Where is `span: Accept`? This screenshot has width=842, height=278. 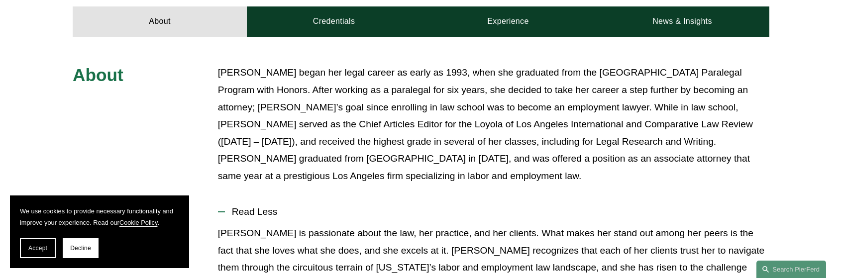
span: Accept is located at coordinates (38, 248).